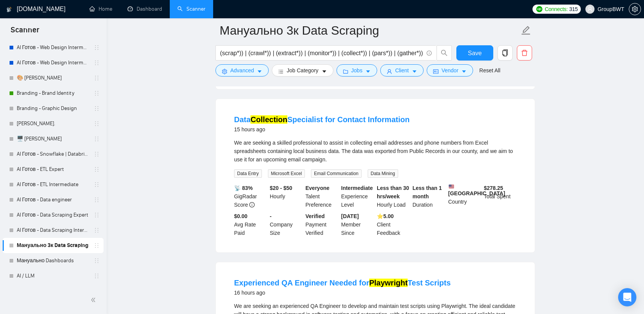 The width and height of the screenshot is (644, 314). What do you see at coordinates (242, 70) in the screenshot?
I see `button: settingAdvancedcaret-down` at bounding box center [242, 70].